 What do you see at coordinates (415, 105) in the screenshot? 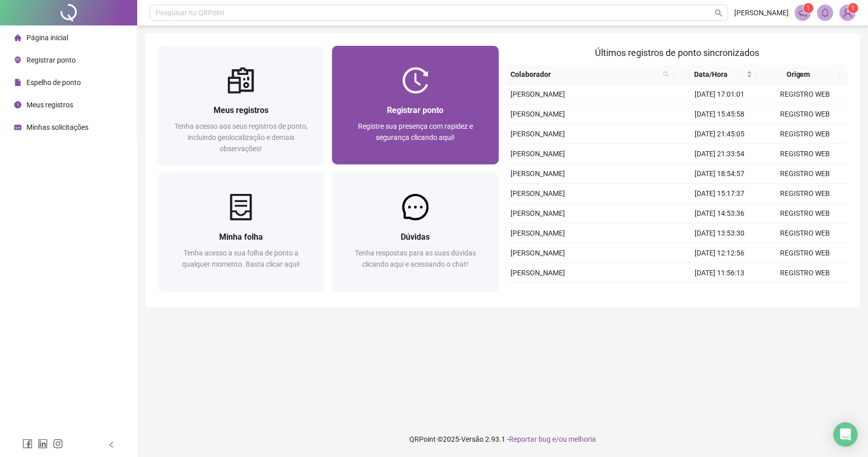
I see `a: Registrar pontoRegistre sua presença com rapidez e segurança clicando aqui!` at bounding box center [415, 105].